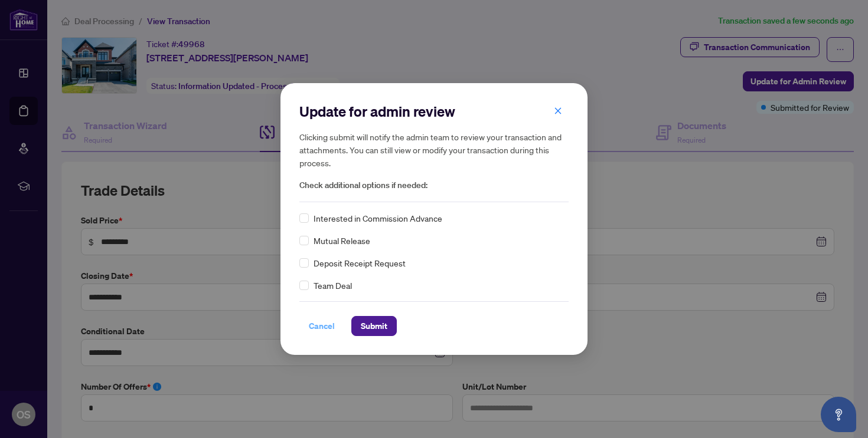 The height and width of the screenshot is (438, 868). What do you see at coordinates (373, 326) in the screenshot?
I see `button: Submit` at bounding box center [373, 326].